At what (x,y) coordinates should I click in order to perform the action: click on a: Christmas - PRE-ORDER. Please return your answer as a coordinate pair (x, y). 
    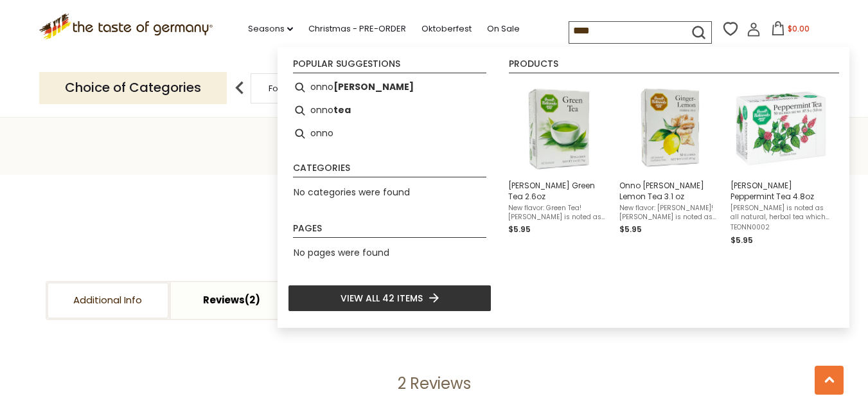
    Looking at the image, I should click on (357, 29).